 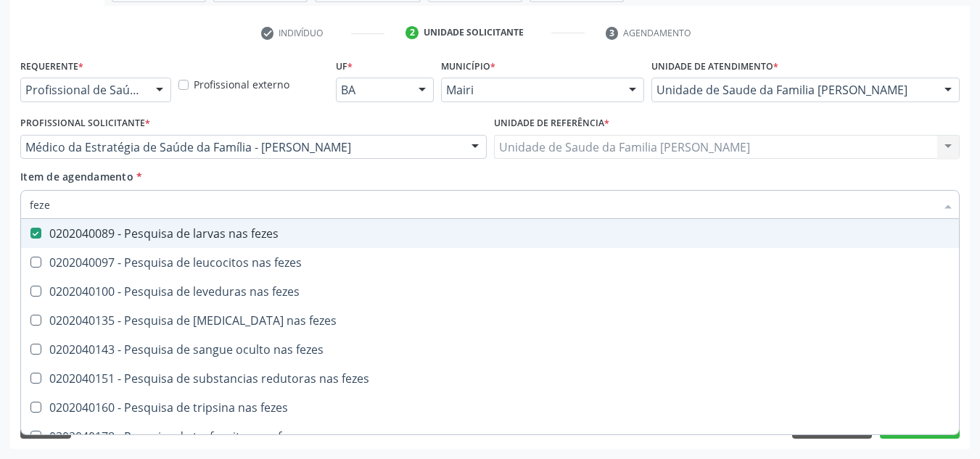 I want to click on label: Profissional externo, so click(x=241, y=84).